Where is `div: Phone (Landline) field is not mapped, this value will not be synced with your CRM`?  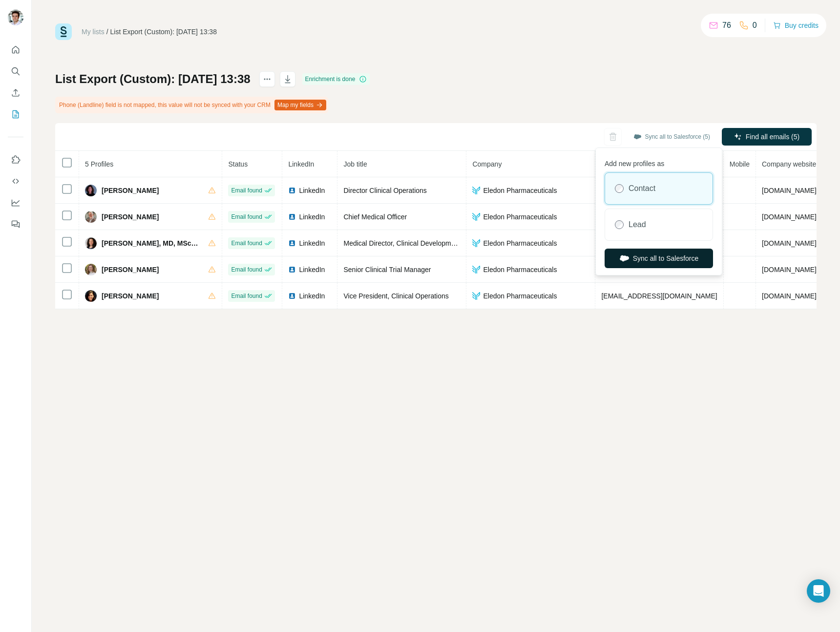
div: Phone (Landline) field is not mapped, this value will not be synced with your CRM is located at coordinates (191, 105).